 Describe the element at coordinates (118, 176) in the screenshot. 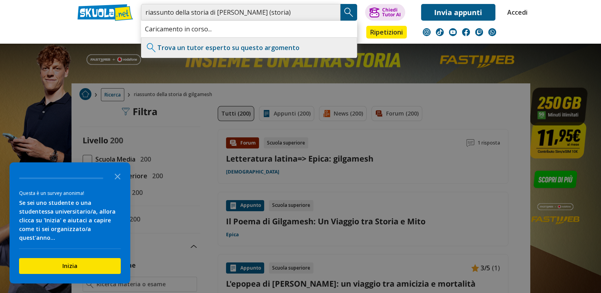

I see `button: Close the survey` at that location.